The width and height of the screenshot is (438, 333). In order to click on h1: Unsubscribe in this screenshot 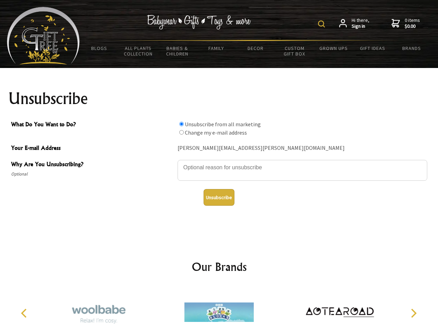, I will do `click(219, 99)`.